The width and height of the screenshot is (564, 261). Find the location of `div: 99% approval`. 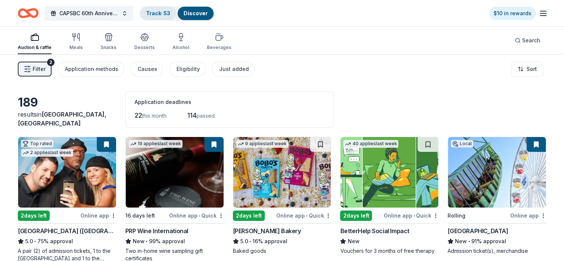

div: 99% approval is located at coordinates (175, 241).